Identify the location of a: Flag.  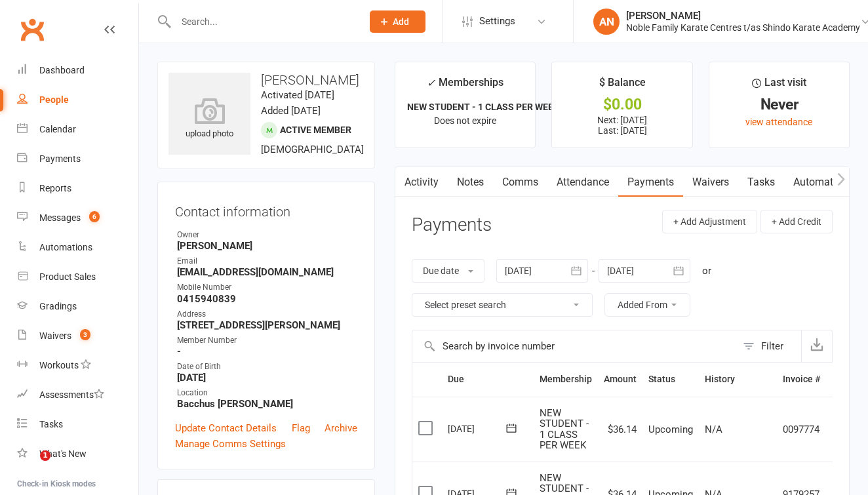
(301, 428).